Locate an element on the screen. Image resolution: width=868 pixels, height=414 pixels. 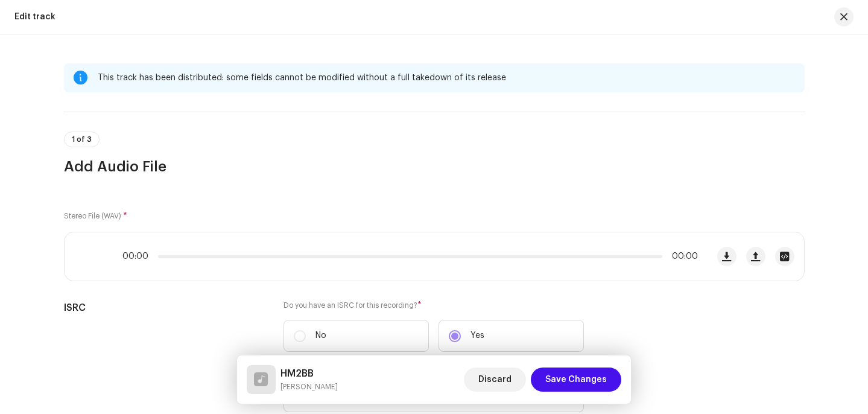
h3: Add Audio File is located at coordinates (434, 167).